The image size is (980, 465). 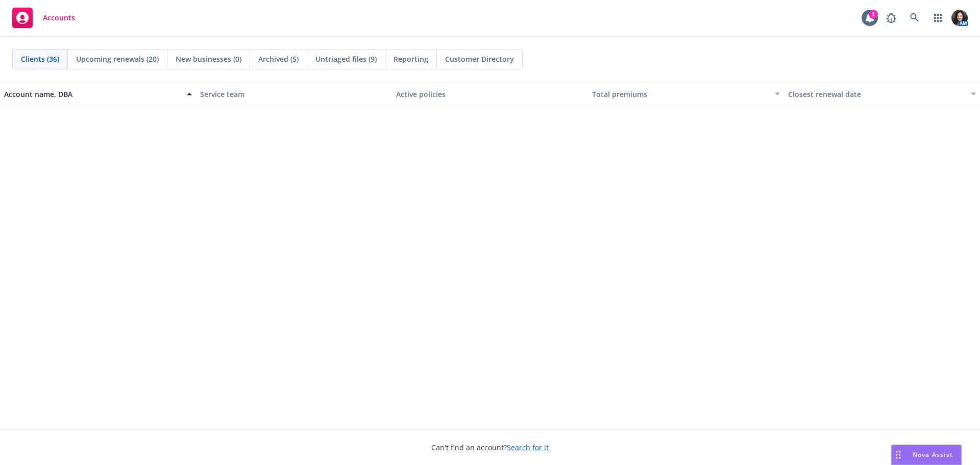 What do you see at coordinates (58, 18) in the screenshot?
I see `span: Accounts` at bounding box center [58, 18].